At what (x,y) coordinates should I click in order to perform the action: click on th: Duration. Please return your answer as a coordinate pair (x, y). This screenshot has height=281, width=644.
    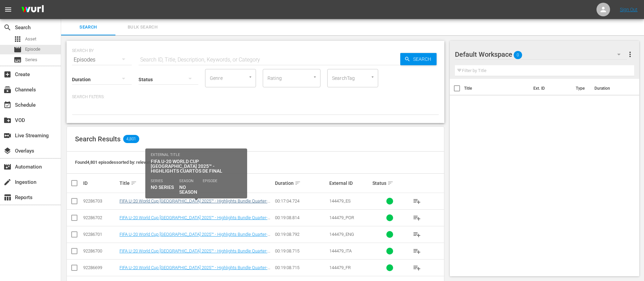
    Looking at the image, I should click on (611, 89).